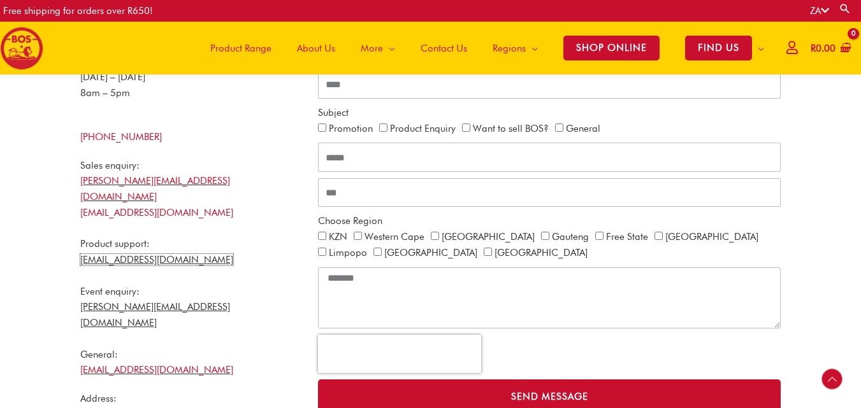  Describe the element at coordinates (192, 268) in the screenshot. I see `div: Sales enquiry: Product support: Event enquiry: General:` at that location.